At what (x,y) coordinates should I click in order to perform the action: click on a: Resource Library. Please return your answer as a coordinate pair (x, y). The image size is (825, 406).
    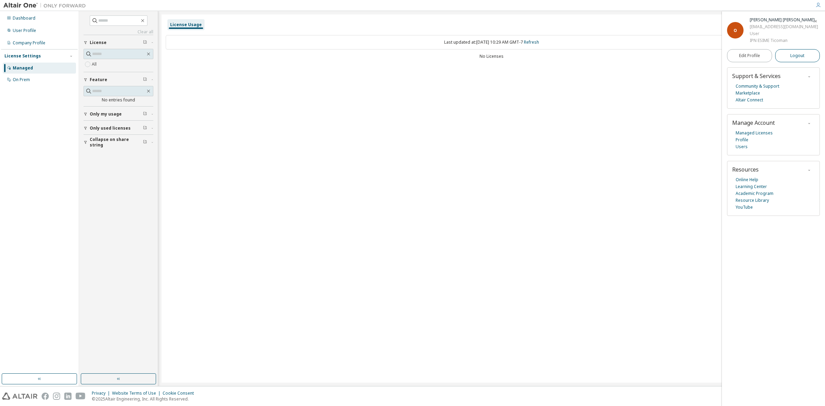
    Looking at the image, I should click on (752, 200).